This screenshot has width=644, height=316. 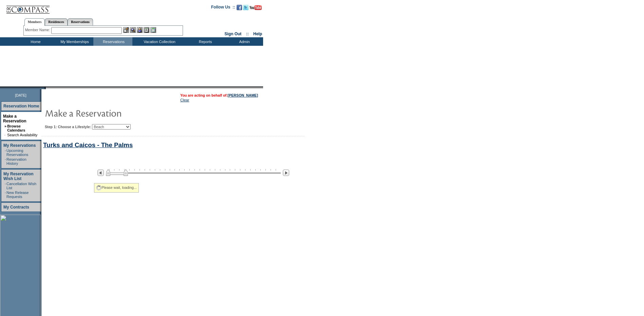 I want to click on td: Follow Us ::, so click(x=223, y=8).